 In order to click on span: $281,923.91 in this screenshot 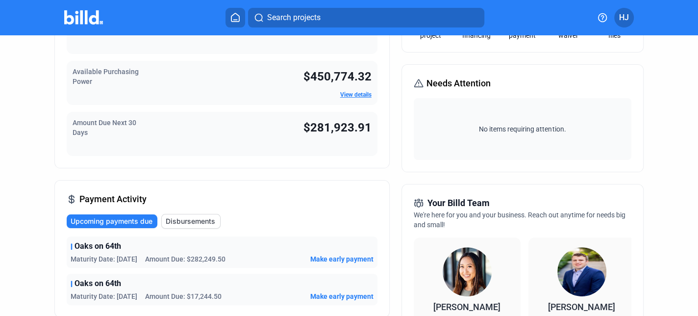, I will do `click(337, 127)`.